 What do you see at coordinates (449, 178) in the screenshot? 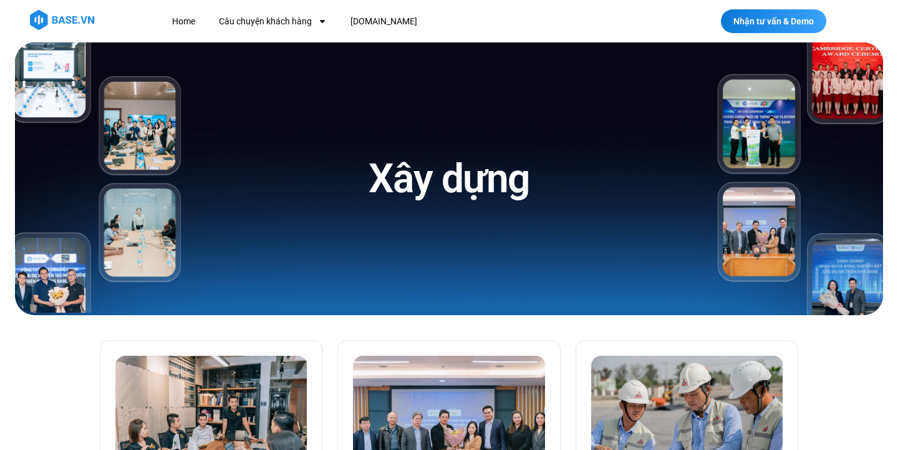
I see `h1: Xây dựng` at bounding box center [449, 178].